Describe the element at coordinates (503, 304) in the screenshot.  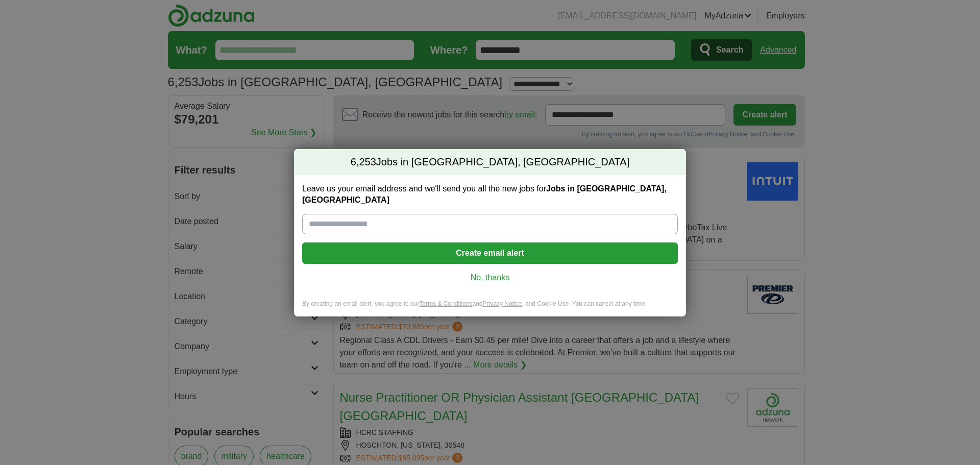
I see `a: Privacy Notice` at that location.